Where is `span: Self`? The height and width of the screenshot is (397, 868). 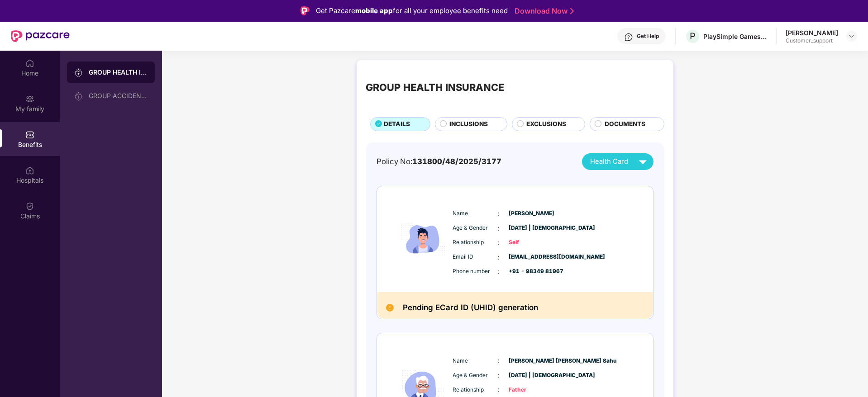
span: Self is located at coordinates (531, 242).